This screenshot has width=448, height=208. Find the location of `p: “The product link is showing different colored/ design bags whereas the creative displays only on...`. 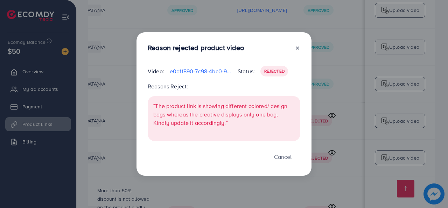

p: “The product link is showing different colored/ design bags whereas the creative displays only on... is located at coordinates (224, 114).